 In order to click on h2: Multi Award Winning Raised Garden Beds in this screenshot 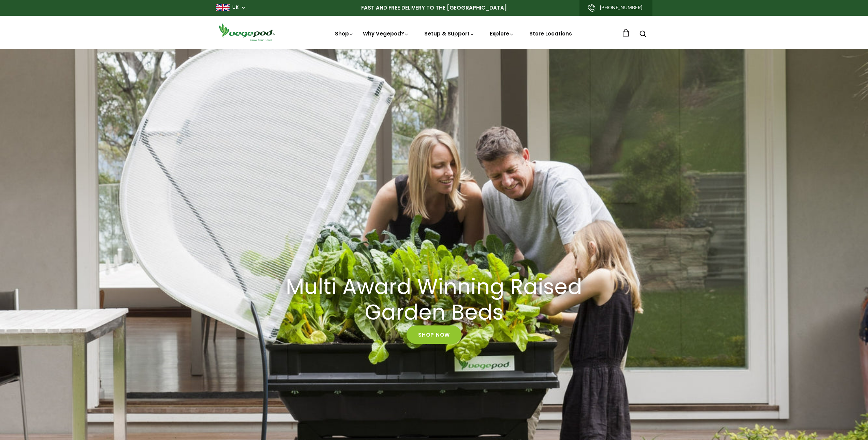, I will do `click(434, 299)`.